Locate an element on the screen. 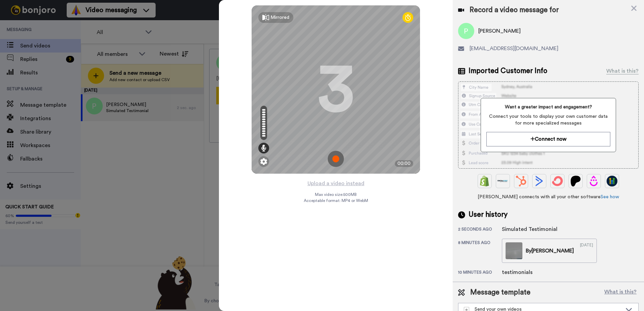  span: User history is located at coordinates (488, 215).